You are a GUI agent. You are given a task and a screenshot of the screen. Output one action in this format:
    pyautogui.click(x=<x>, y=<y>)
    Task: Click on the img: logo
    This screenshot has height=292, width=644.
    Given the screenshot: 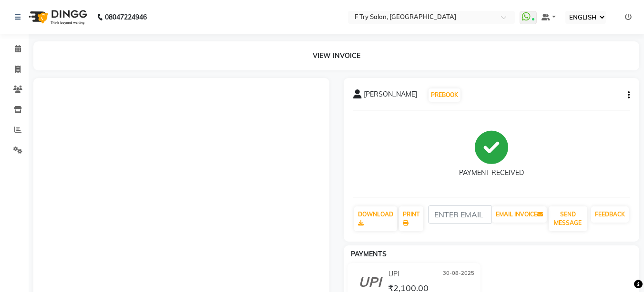 What is the action you would take?
    pyautogui.click(x=57, y=17)
    